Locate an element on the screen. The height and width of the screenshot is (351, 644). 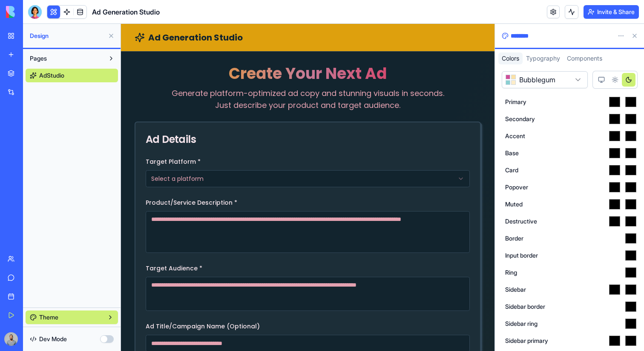
label: Target Audience * is located at coordinates (53, 244).